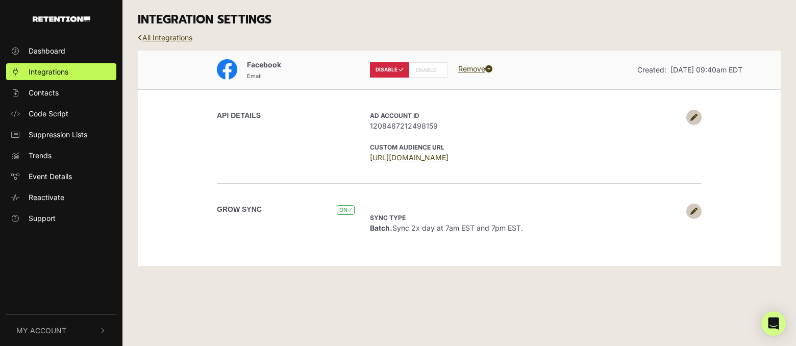  What do you see at coordinates (407, 147) in the screenshot?
I see `strong: CUSTOM AUDIENCE URL` at bounding box center [407, 147].